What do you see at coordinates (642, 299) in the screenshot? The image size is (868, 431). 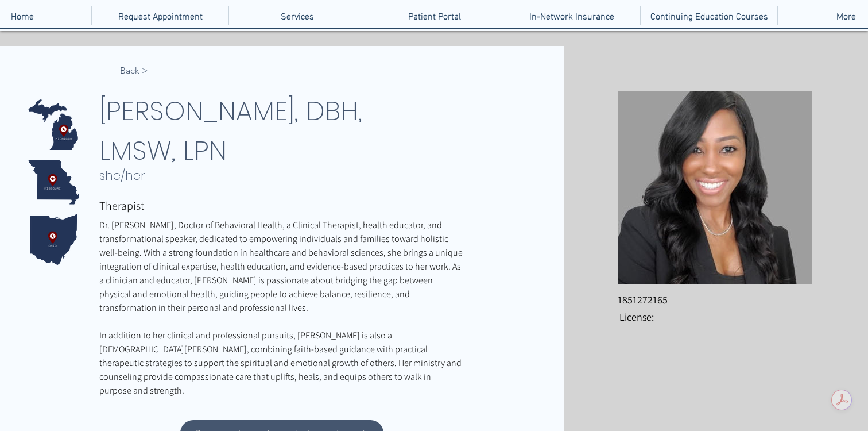 I see `span: 1851272165` at bounding box center [642, 299].